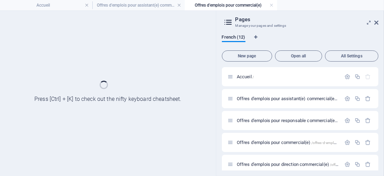  I want to click on div: Accueil/, so click(288, 76).